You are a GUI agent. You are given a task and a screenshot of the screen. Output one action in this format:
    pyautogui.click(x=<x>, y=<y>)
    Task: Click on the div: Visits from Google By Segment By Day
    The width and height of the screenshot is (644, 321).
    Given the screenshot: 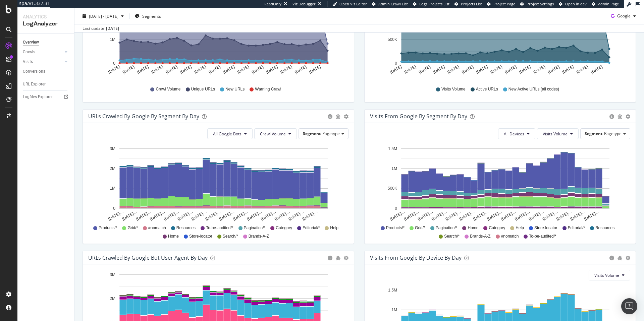 What is the action you would take?
    pyautogui.click(x=418, y=116)
    